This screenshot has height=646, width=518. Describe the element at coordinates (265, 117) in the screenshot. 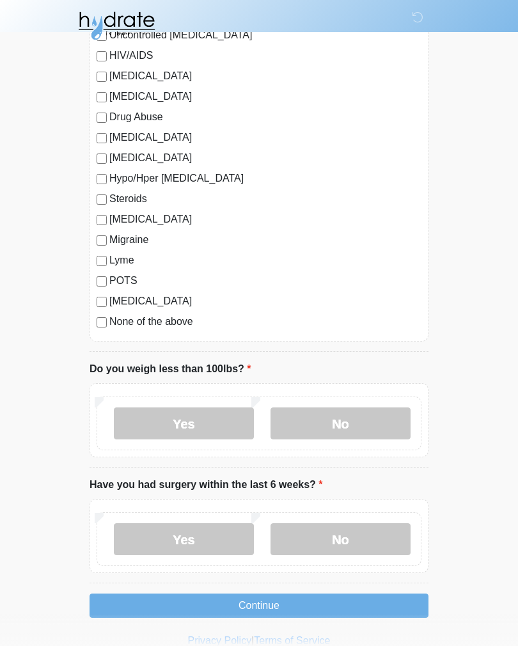

I see `label: Drug Abuse` at that location.